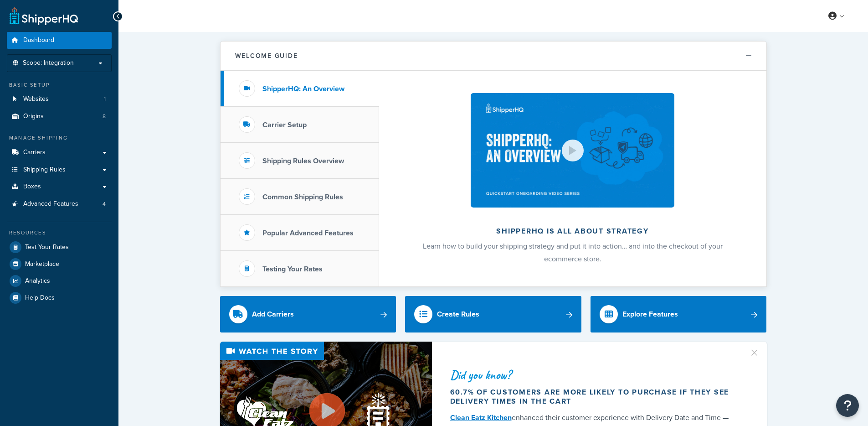  Describe the element at coordinates (59, 170) in the screenshot. I see `li: Shipping Rules` at that location.